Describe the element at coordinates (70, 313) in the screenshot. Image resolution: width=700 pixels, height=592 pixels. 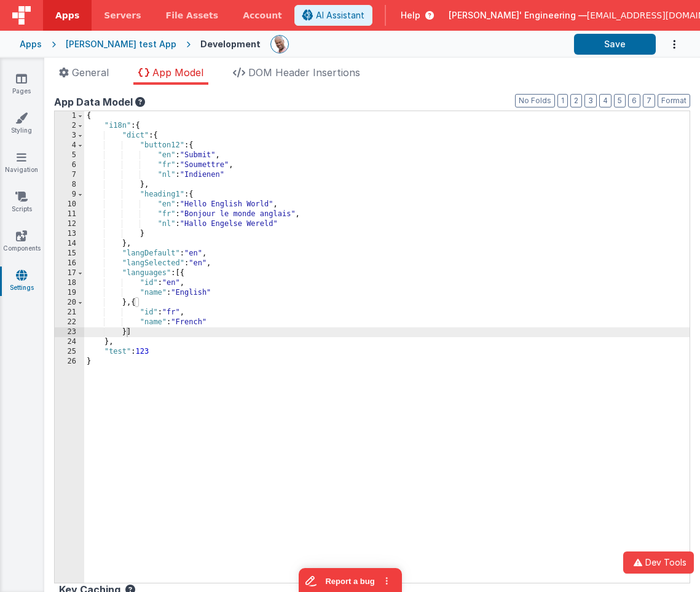
I see `div: 21` at that location.